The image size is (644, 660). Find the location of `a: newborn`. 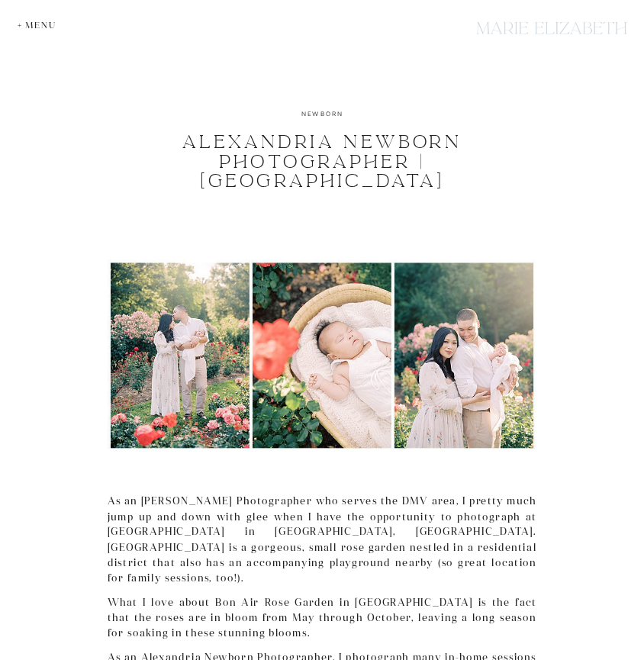

a: newborn is located at coordinates (321, 114).